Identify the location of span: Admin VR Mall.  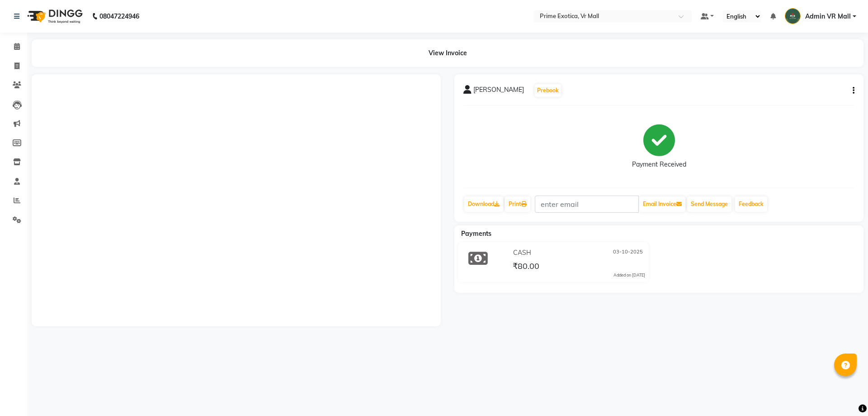
(827, 16).